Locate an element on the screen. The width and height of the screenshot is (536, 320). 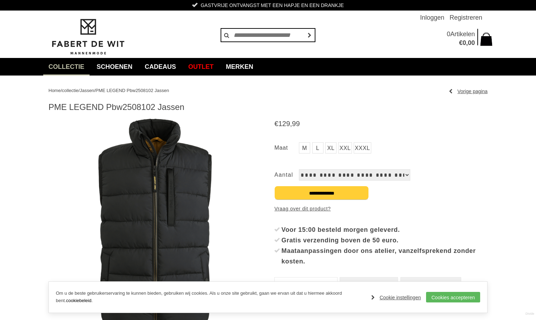
a: Inloggen is located at coordinates (432, 18).